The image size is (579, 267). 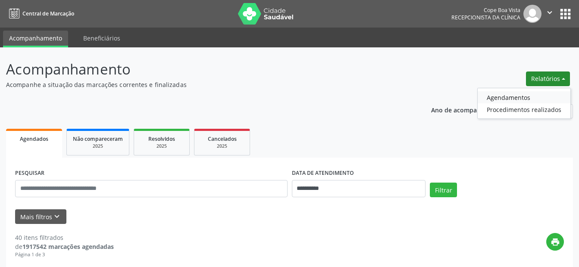 What do you see at coordinates (204, 69) in the screenshot?
I see `p: Acompanhamento` at bounding box center [204, 69].